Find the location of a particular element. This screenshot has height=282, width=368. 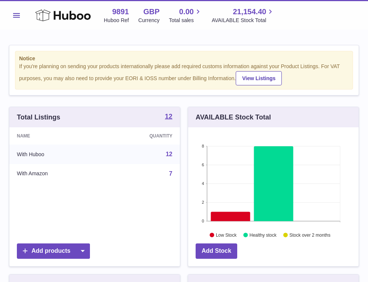

a: View Listings is located at coordinates (258, 78).